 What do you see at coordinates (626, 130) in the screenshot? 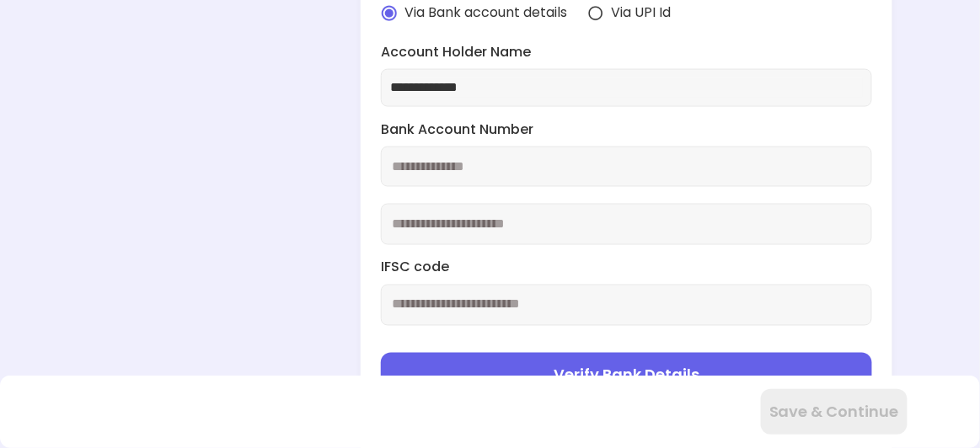
I see `label: Bank Account Number` at bounding box center [626, 130].